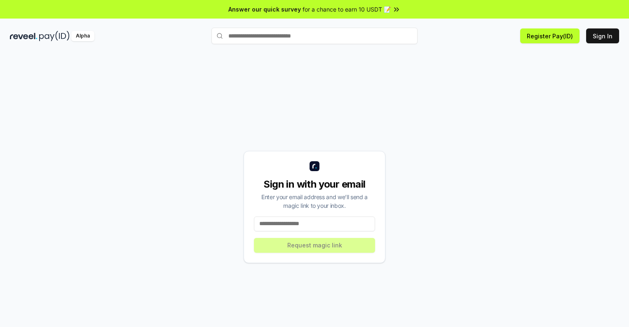 This screenshot has height=327, width=629. I want to click on span: for a chance to earn 10 USDT 📝, so click(346, 9).